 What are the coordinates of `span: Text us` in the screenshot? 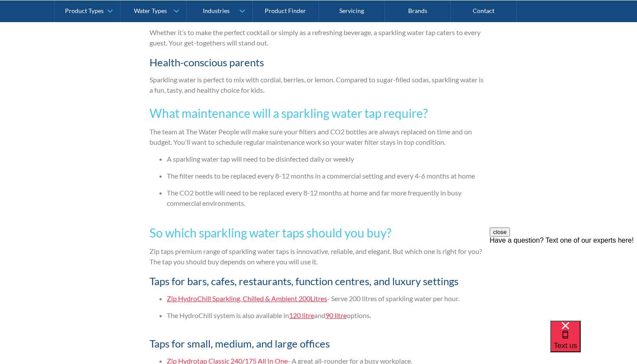 It's located at (15, 24).